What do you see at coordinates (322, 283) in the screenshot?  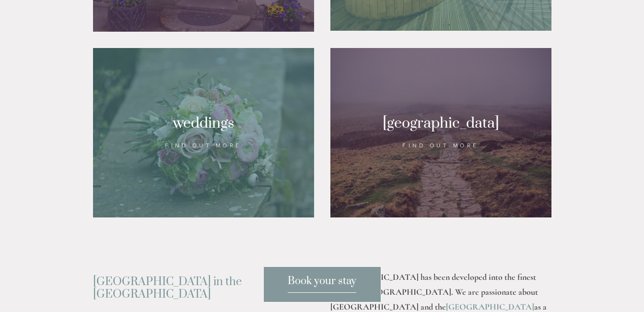 I see `span: Book your stay` at bounding box center [322, 283].